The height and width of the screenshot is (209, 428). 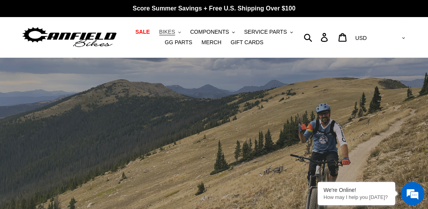 I want to click on a: MERCH, so click(x=211, y=42).